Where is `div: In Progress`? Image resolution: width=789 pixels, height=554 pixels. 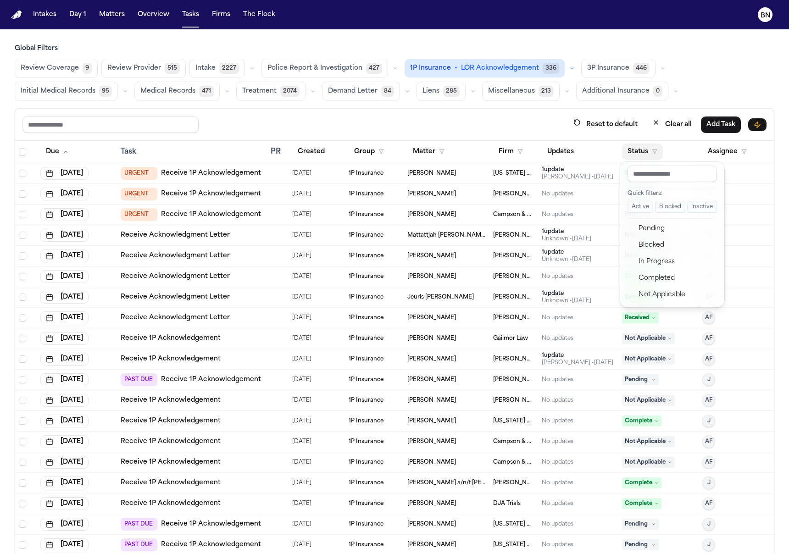
div: In Progress is located at coordinates (676, 262).